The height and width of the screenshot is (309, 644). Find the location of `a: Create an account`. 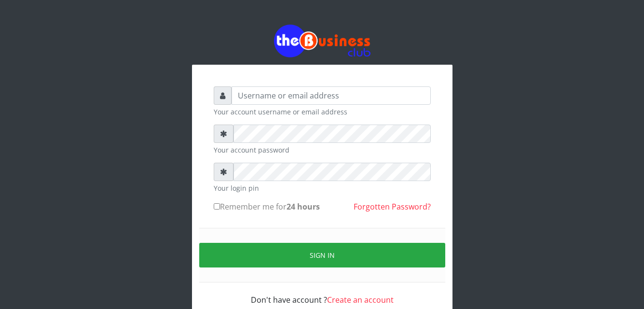

a: Create an account is located at coordinates (361, 300).